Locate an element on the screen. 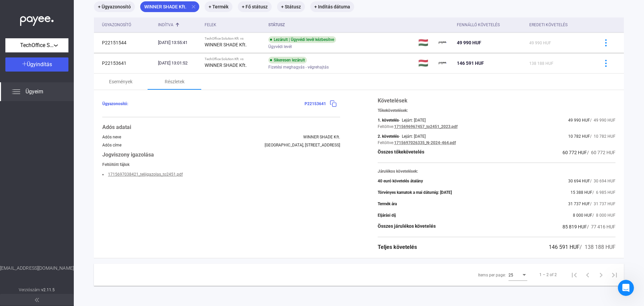 Image resolution: width=644 pixels, height=306 pixels. div: Összes tőkekövetelés is located at coordinates (401, 152).